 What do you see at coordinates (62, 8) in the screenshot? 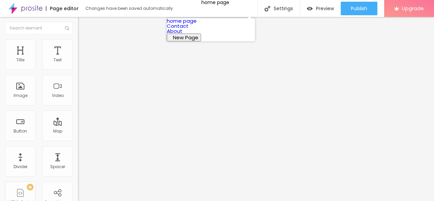
I see `div: Page editor` at bounding box center [62, 8].